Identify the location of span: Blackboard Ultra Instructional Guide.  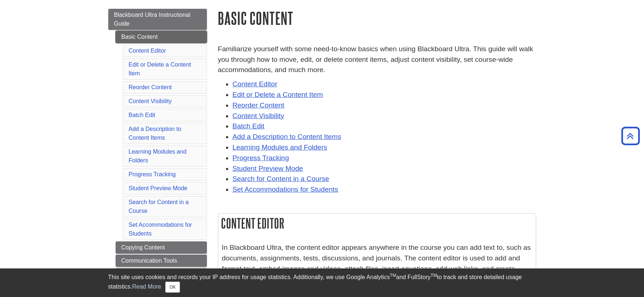
(152, 19).